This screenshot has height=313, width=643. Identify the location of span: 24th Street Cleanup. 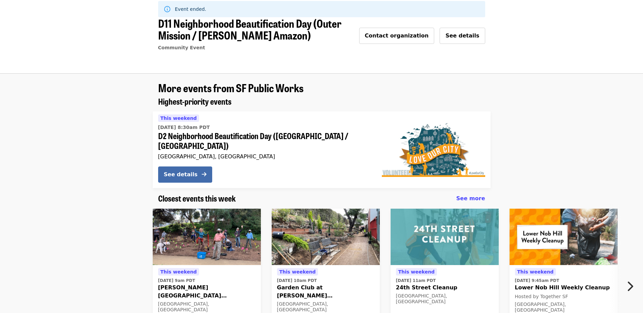
(445, 288).